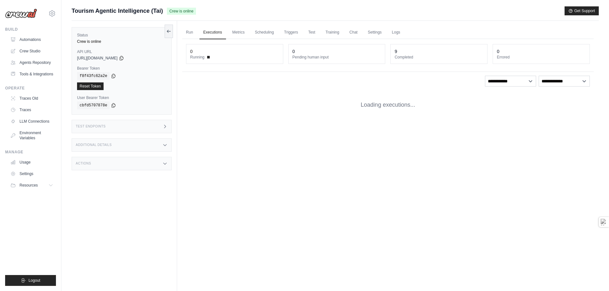 The width and height of the screenshot is (609, 291). I want to click on a: Tools & Integrations, so click(32, 74).